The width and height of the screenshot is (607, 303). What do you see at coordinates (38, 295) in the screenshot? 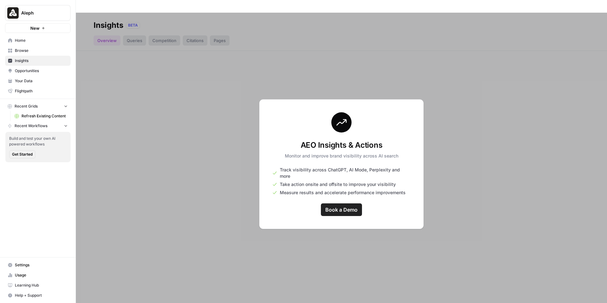
I see `button: Help + Support` at bounding box center [38, 295].